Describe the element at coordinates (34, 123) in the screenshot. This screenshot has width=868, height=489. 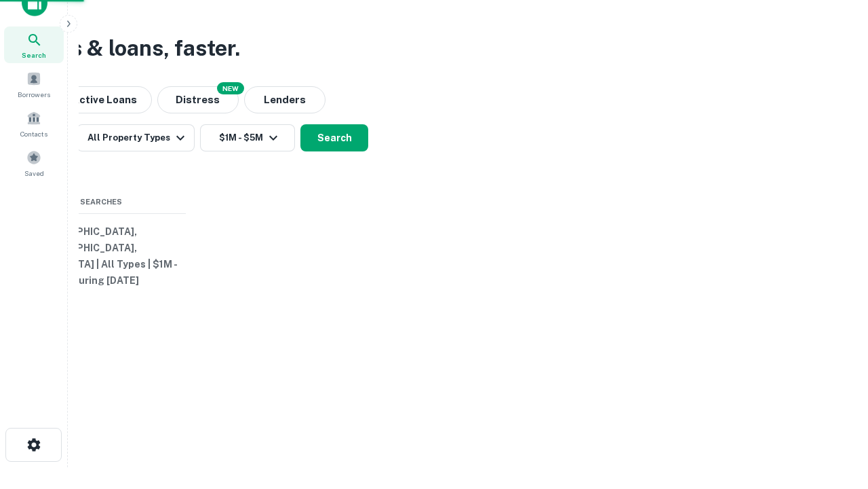
I see `a: Contacts` at that location.